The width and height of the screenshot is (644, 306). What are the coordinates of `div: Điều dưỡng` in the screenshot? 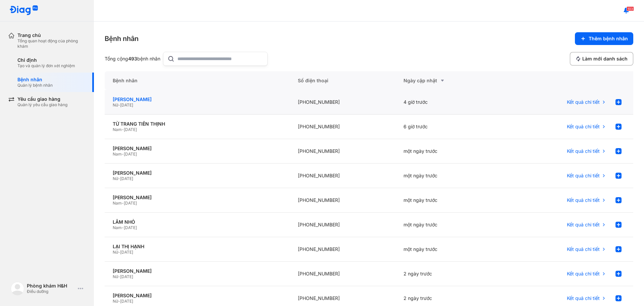 It's located at (51, 292).